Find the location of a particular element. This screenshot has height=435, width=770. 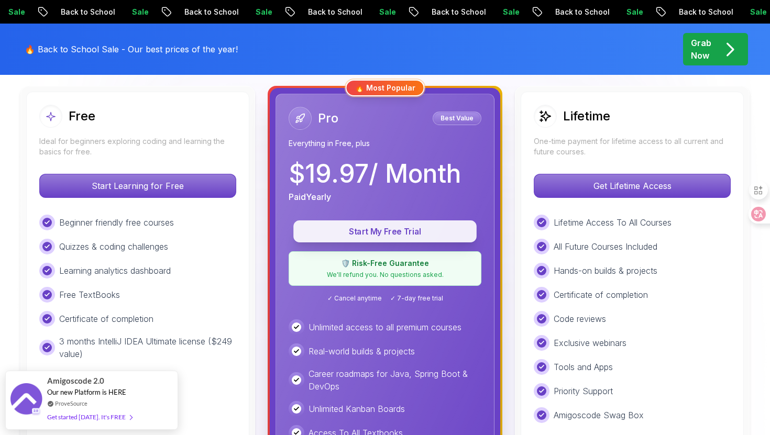

p: 🔥 Back to School Sale - Our best prices of the year! is located at coordinates (131, 49).